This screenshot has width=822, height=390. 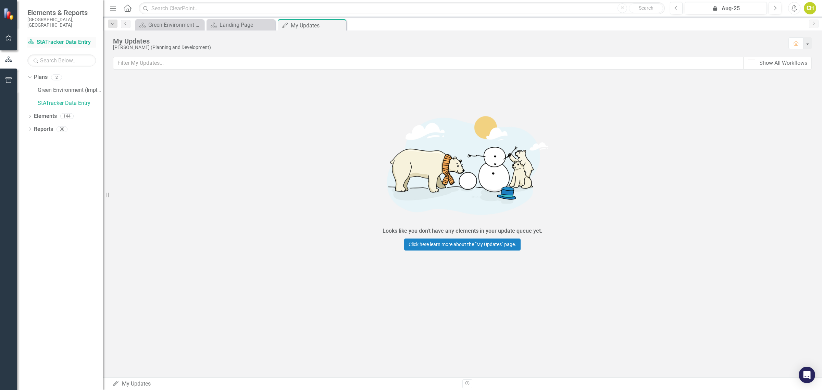 I want to click on input: Filter My Updates..., so click(x=428, y=63).